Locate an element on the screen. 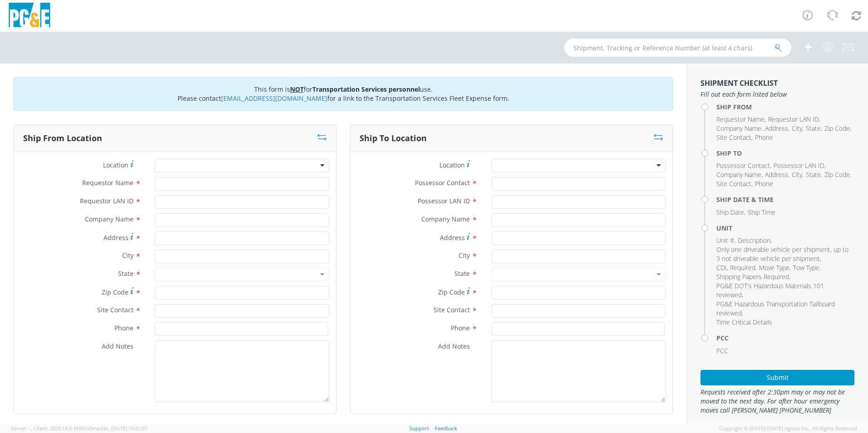  button: Submit is located at coordinates (777, 378).